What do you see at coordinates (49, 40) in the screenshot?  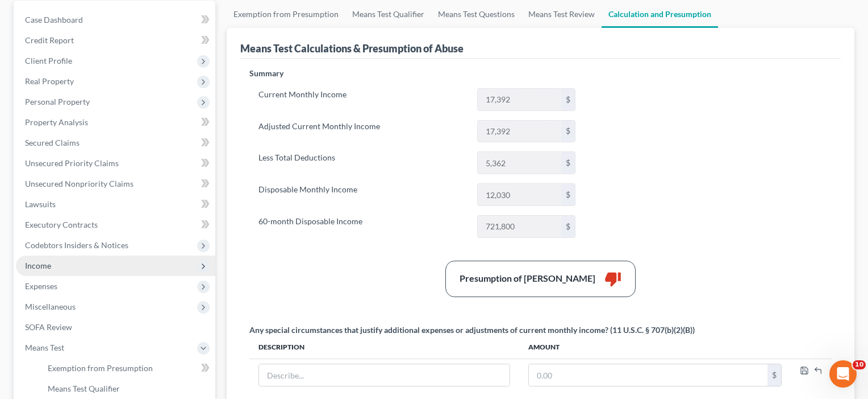 I see `span: Credit Report` at bounding box center [49, 40].